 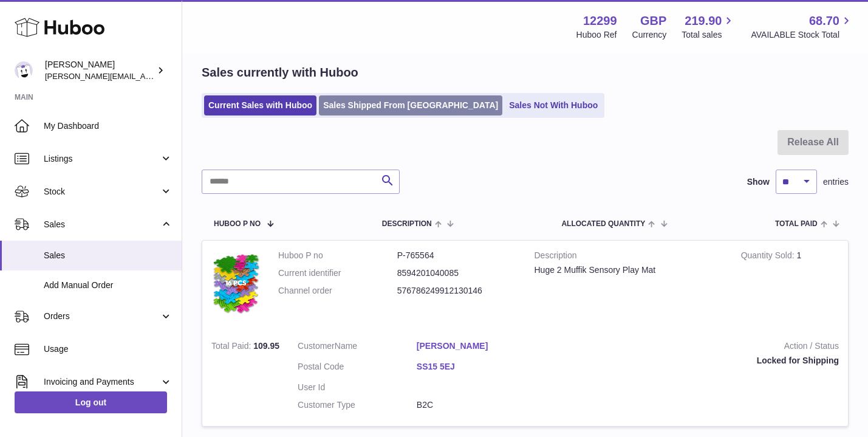 I want to click on span: Listings, so click(x=102, y=159).